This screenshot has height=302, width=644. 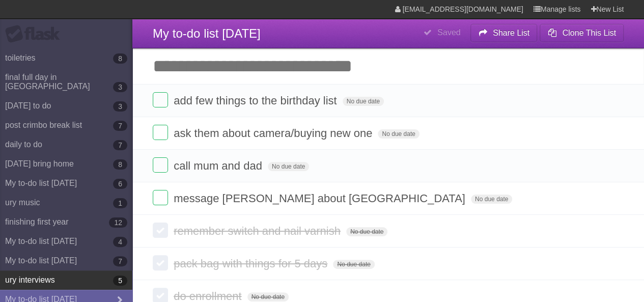 What do you see at coordinates (36, 34) in the screenshot?
I see `div: Flask` at bounding box center [36, 34].